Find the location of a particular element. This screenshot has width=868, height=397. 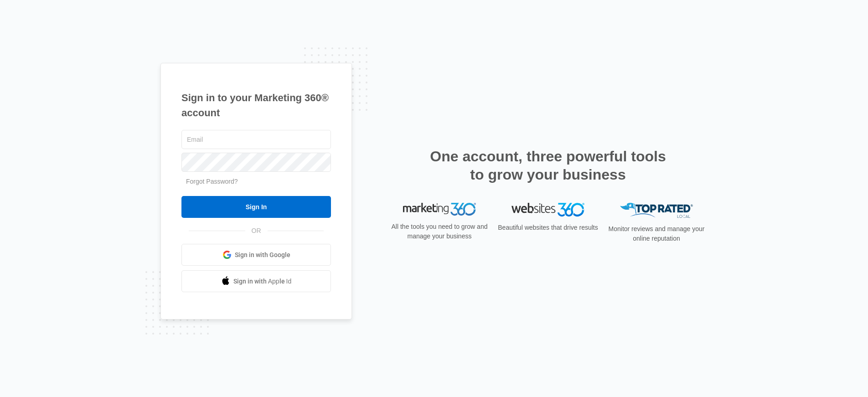

input: Sign In is located at coordinates (256, 207).